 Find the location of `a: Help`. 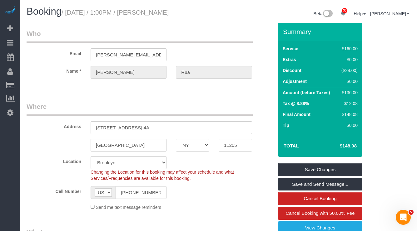

a: Help is located at coordinates (359, 14).